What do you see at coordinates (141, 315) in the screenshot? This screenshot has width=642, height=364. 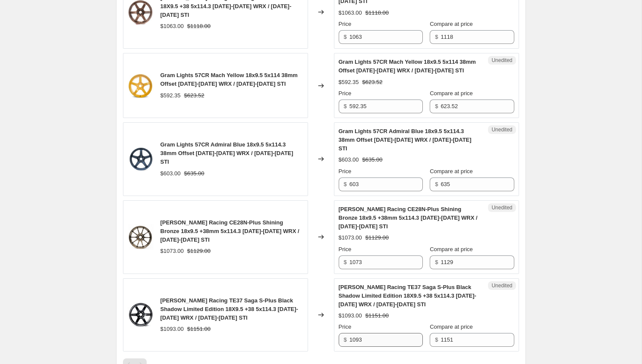 I see `img: volk-racing-te37-saga-s-plus-black-shadow-limited-edition-18x95-38-5x1143-2015-2024-wrx-2011-2021...` at bounding box center [141, 315].